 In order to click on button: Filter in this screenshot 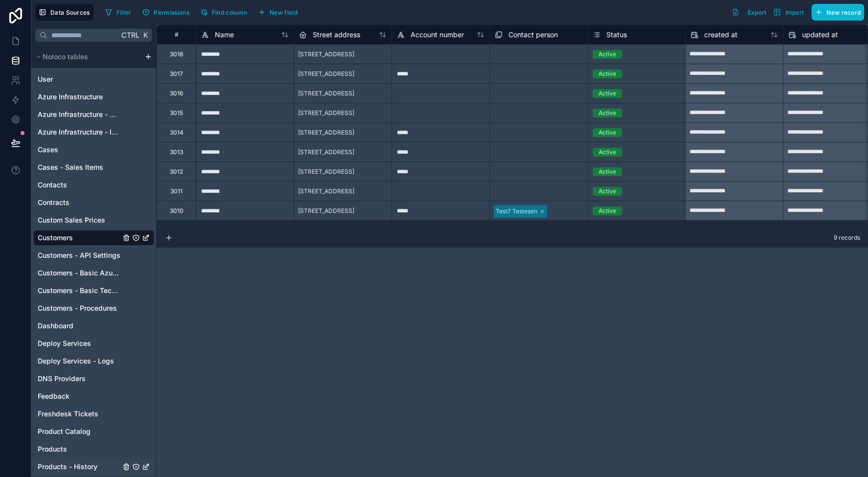, I will do `click(118, 12)`.